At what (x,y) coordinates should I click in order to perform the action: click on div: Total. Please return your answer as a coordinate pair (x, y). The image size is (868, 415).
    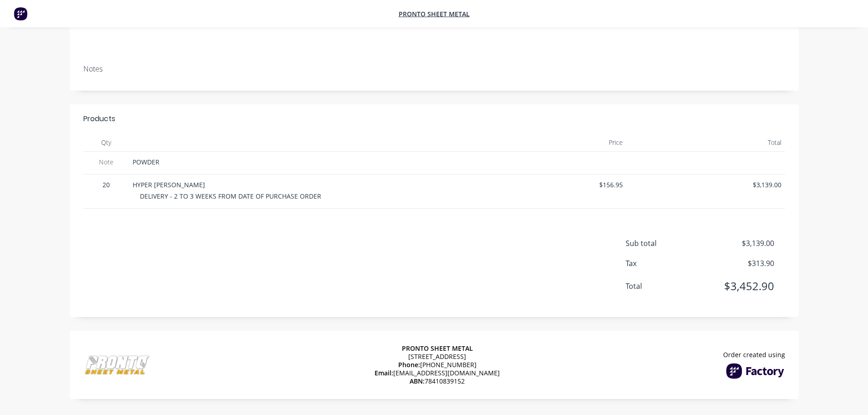
    Looking at the image, I should click on (706, 142).